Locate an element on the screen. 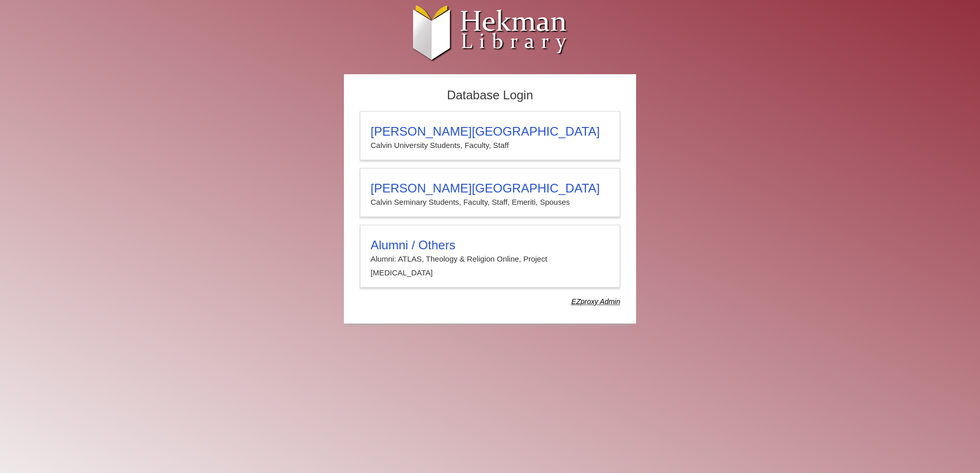 This screenshot has width=980, height=473. h3: Alumni / Others is located at coordinates (490, 245).